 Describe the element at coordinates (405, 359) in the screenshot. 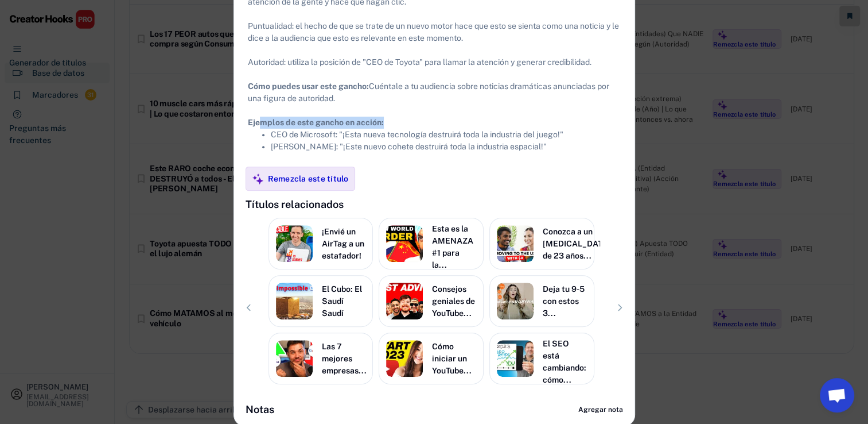

I see `img: HowtoStartaYouTubeChannelforBeginnersin2023-ThinkMedia.jpg` at that location.